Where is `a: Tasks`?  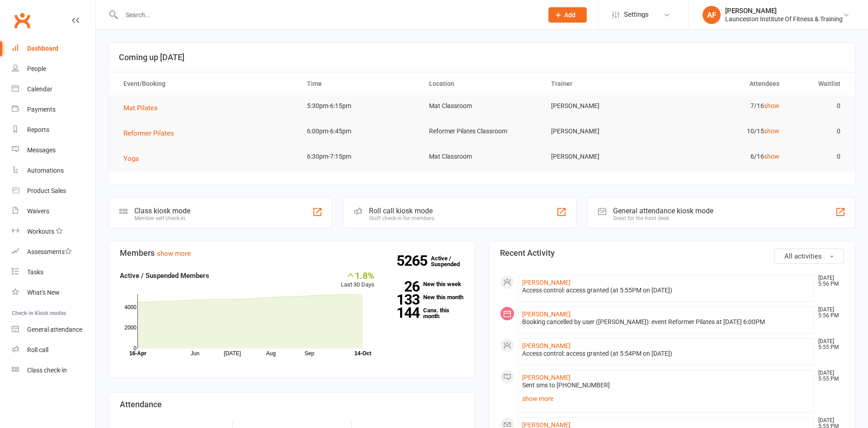
a: Tasks is located at coordinates (53, 272).